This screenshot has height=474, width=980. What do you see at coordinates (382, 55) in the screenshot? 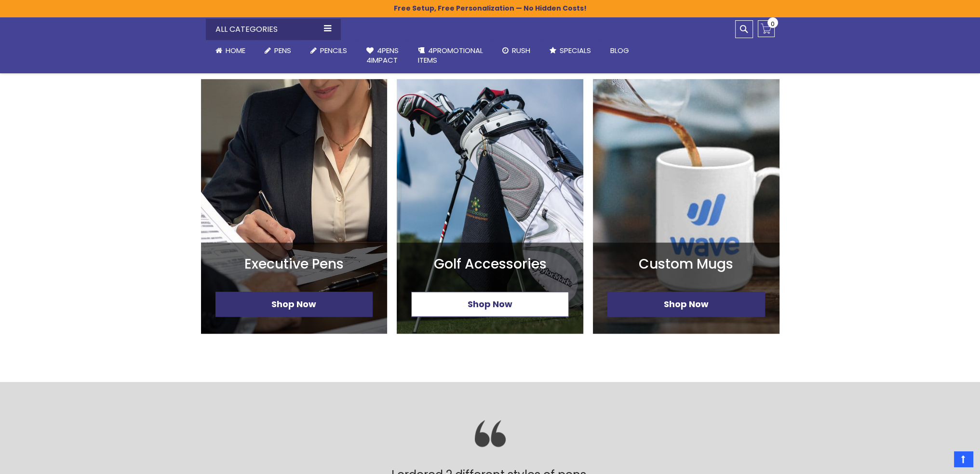
I see `span: 4Pens 4impact` at bounding box center [382, 55].